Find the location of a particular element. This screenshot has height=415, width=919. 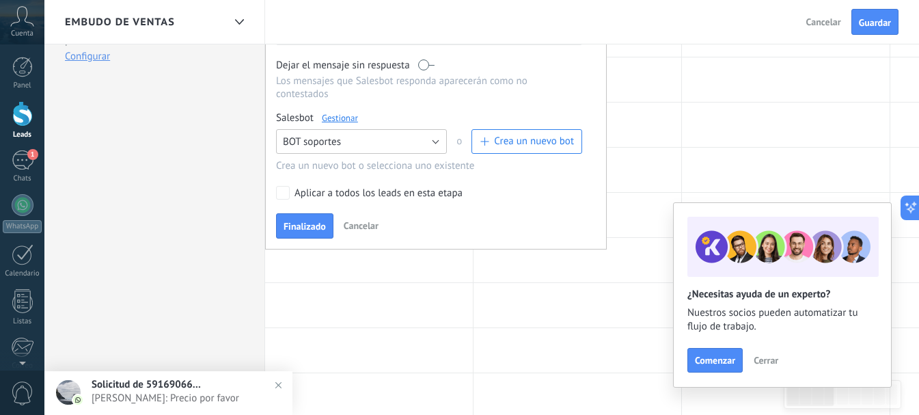

p: Los mensajes que Salesbot responda aparecerán como no contestados is located at coordinates (429, 87).